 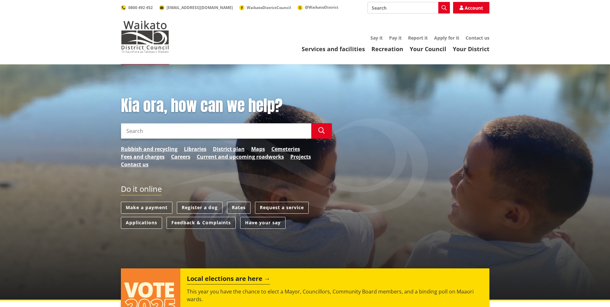 I want to click on h2: Local elections are here, so click(x=228, y=280).